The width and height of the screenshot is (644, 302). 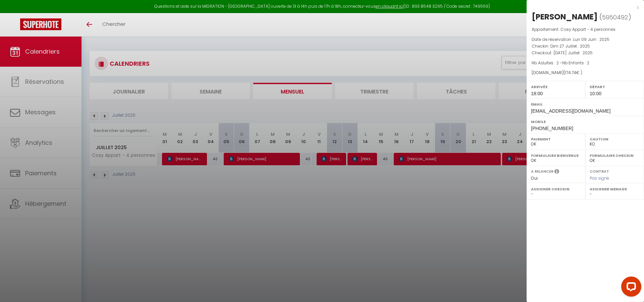 What do you see at coordinates (556, 87) in the screenshot?
I see `label: Arrivée` at bounding box center [556, 87].